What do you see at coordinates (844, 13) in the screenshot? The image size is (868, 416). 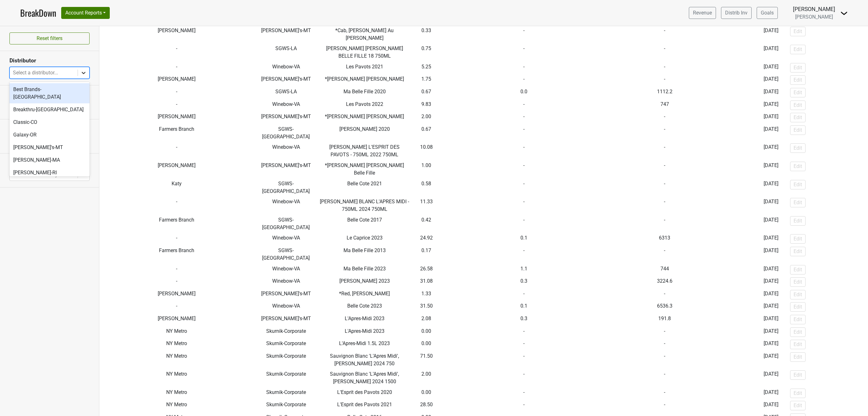 I see `img: Dropdown Menu` at bounding box center [844, 13].